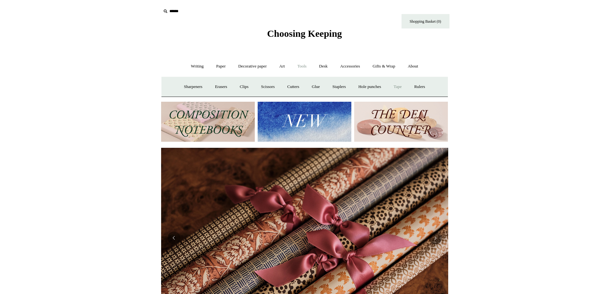 This screenshot has height=294, width=609. What do you see at coordinates (208, 122) in the screenshot?
I see `img: 202302 Composition ledgers.jpg__PID:69722ee6-fa44-49dd-a067-31375e5d54ec` at bounding box center [208, 122].